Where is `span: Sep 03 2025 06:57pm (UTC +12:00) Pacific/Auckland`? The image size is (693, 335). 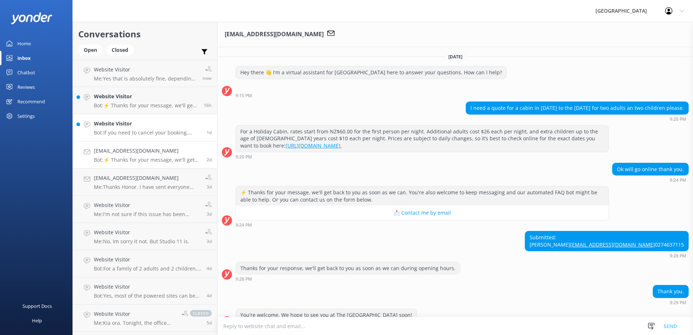
span: Sep 03 2025 06:57pm (UTC +12:00) Pacific/Auckland is located at coordinates (208, 105).